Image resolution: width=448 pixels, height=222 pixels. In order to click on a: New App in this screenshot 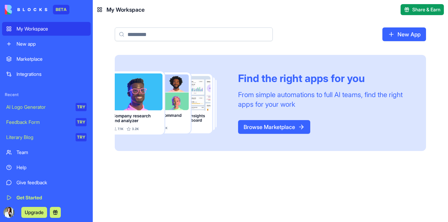, I will do `click(404, 34)`.